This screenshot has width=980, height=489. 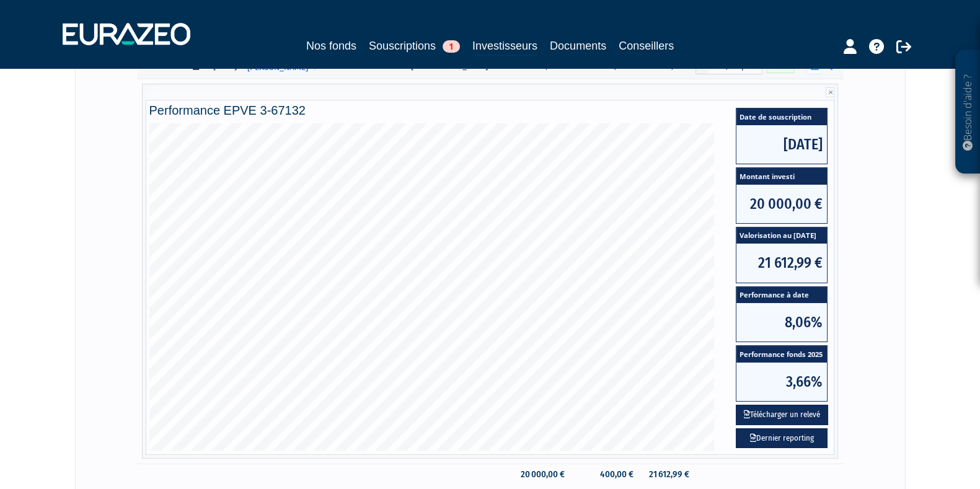 I want to click on td: 21 612,99 €, so click(x=667, y=474).